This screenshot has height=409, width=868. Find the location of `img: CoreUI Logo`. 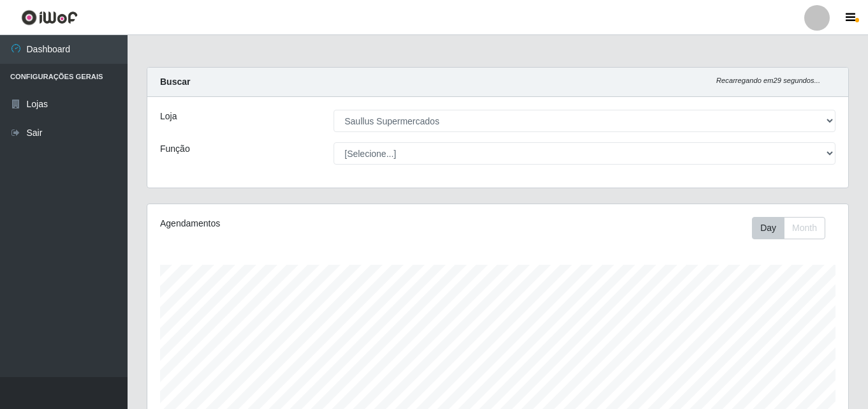

img: CoreUI Logo is located at coordinates (49, 17).